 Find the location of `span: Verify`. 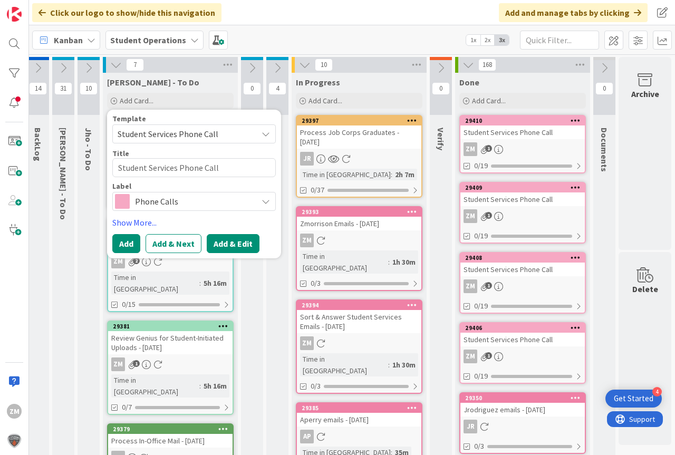

span: Verify is located at coordinates (441, 139).